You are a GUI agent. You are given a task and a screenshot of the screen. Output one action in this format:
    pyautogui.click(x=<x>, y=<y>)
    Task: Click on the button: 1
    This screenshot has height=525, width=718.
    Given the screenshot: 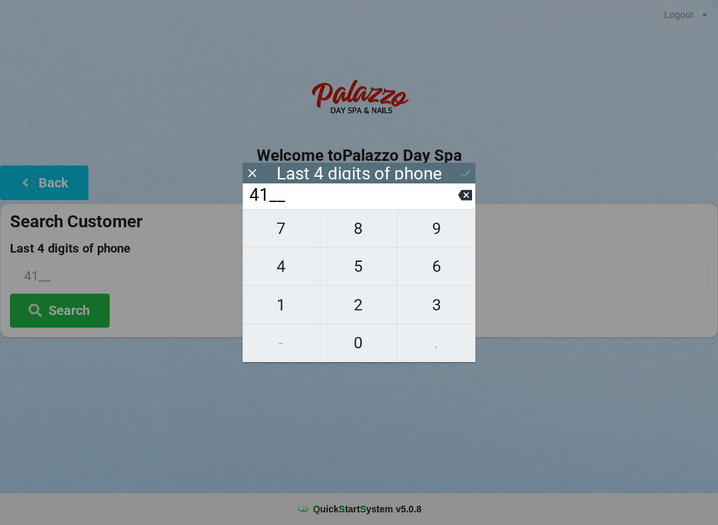 What is the action you would take?
    pyautogui.click(x=281, y=304)
    